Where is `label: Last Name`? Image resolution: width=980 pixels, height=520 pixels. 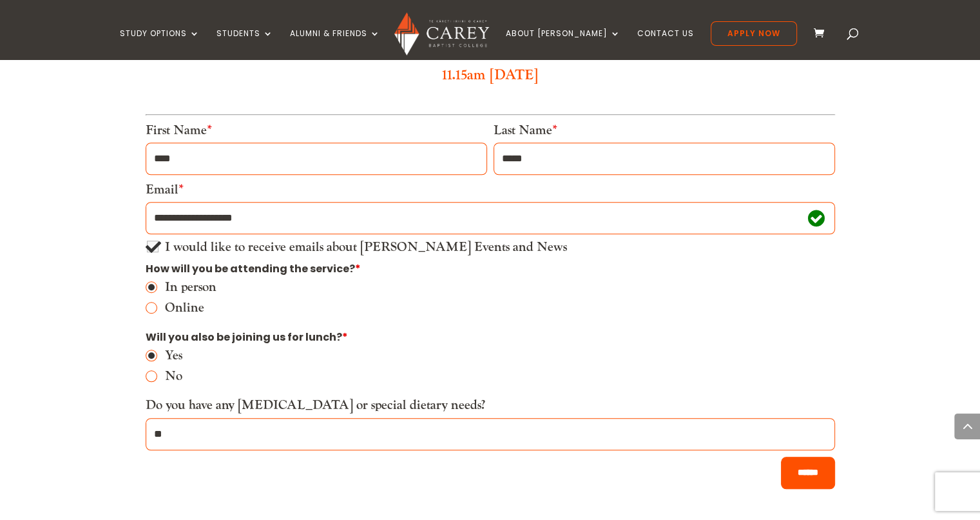
label: Last Name is located at coordinates (526, 130).